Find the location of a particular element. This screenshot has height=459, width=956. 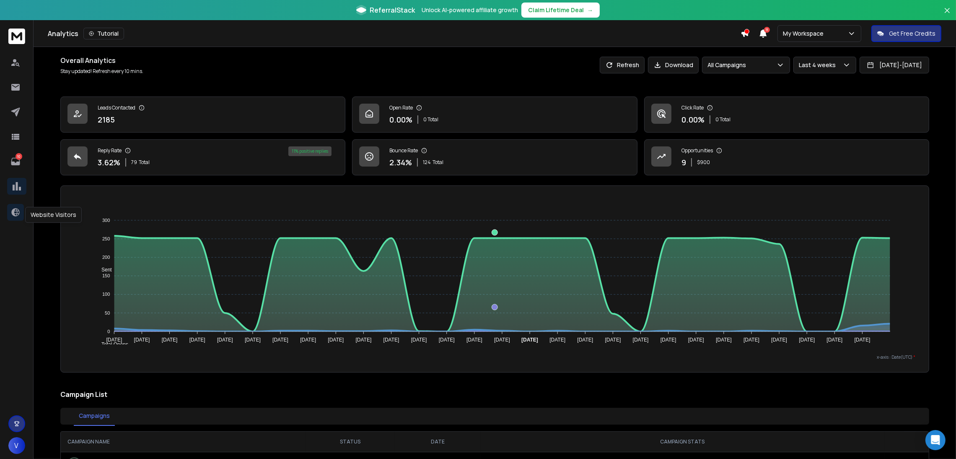

p: x-axis : Date(UTC) is located at coordinates (495, 357).